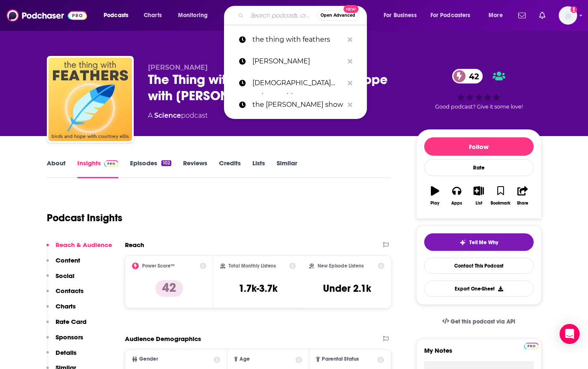 This screenshot has height=369, width=588. Describe the element at coordinates (150, 169) in the screenshot. I see `a: Episodes102` at that location.